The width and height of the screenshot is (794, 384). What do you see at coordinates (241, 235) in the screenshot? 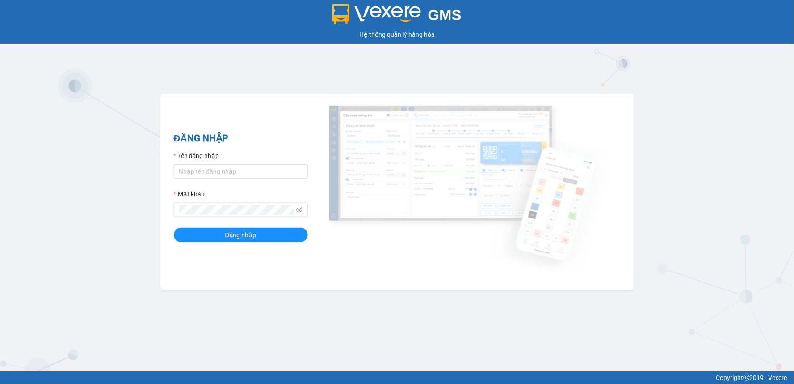
I see `span: Đăng nhập` at bounding box center [241, 235].